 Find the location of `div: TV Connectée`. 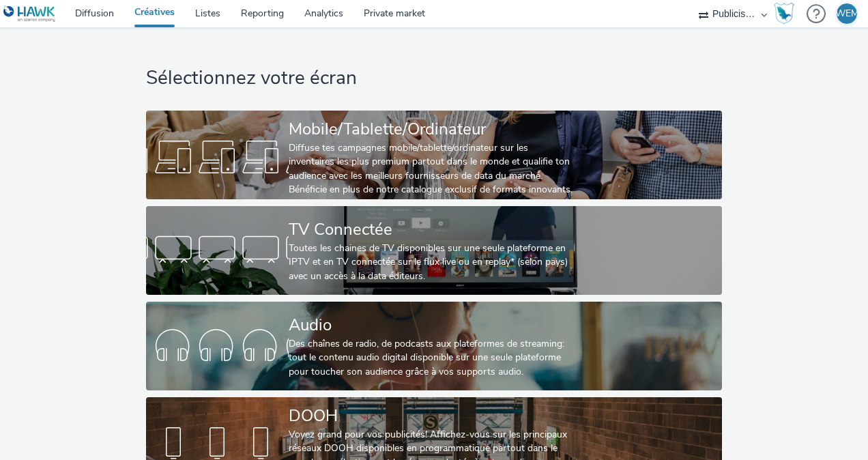

div: TV Connectée is located at coordinates (431, 229).